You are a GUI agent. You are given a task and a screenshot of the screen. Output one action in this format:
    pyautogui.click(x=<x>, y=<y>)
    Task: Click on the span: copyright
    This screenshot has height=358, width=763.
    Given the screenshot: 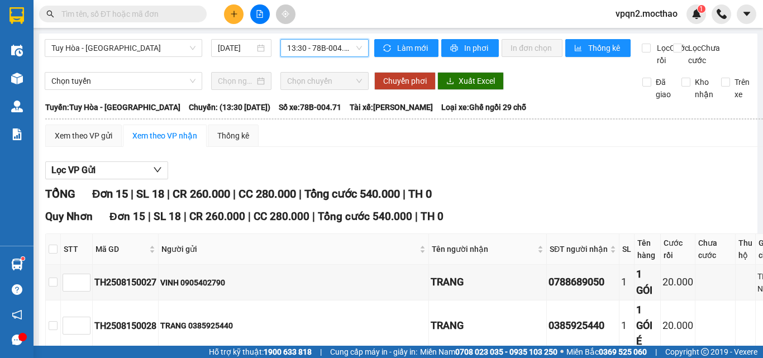 What is the action you would take?
    pyautogui.click(x=705, y=352)
    